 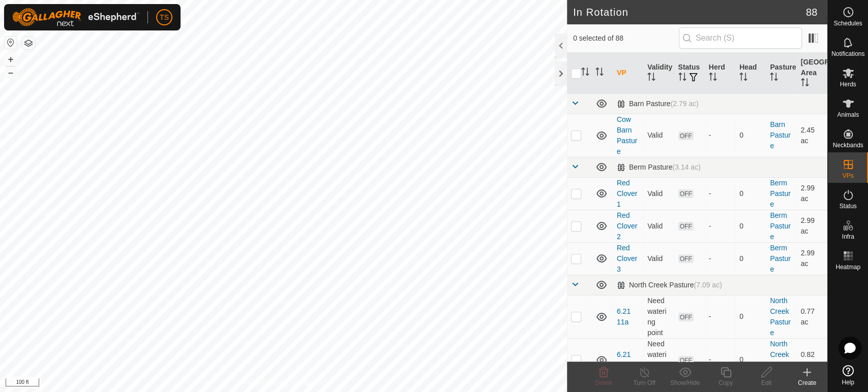 I want to click on span: 0 selected of 88, so click(x=626, y=38).